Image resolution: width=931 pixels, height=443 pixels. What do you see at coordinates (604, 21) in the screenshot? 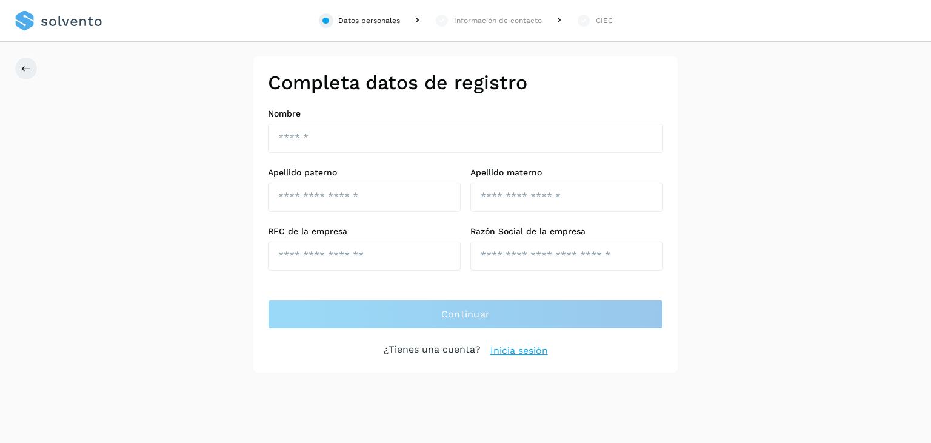
I see `div: CIEC` at bounding box center [604, 21].